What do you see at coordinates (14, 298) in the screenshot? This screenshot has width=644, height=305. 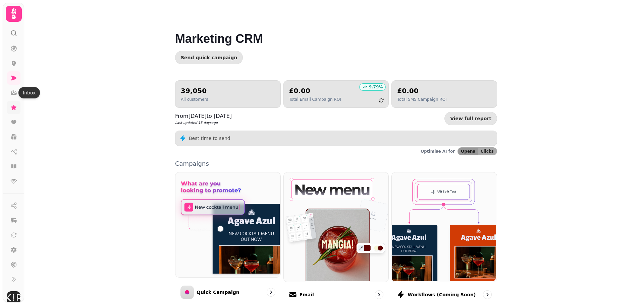 I see `button: User avatar` at bounding box center [14, 298].